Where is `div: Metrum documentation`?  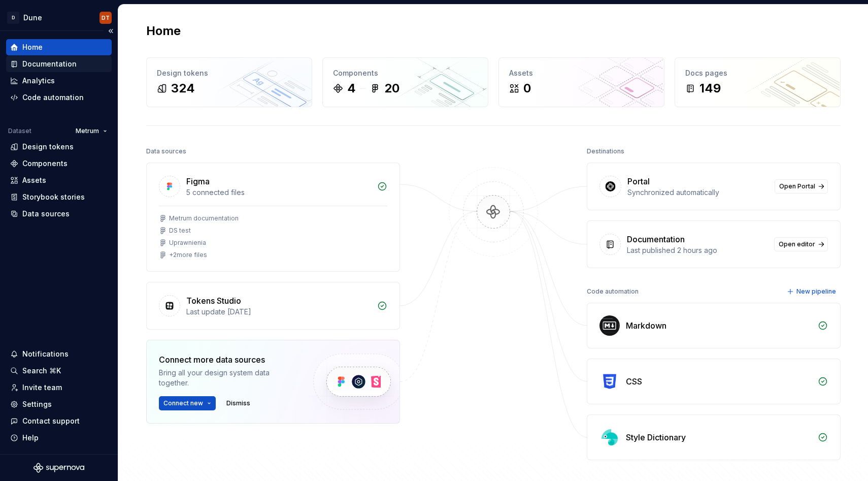
div: Metrum documentation is located at coordinates (204, 219).